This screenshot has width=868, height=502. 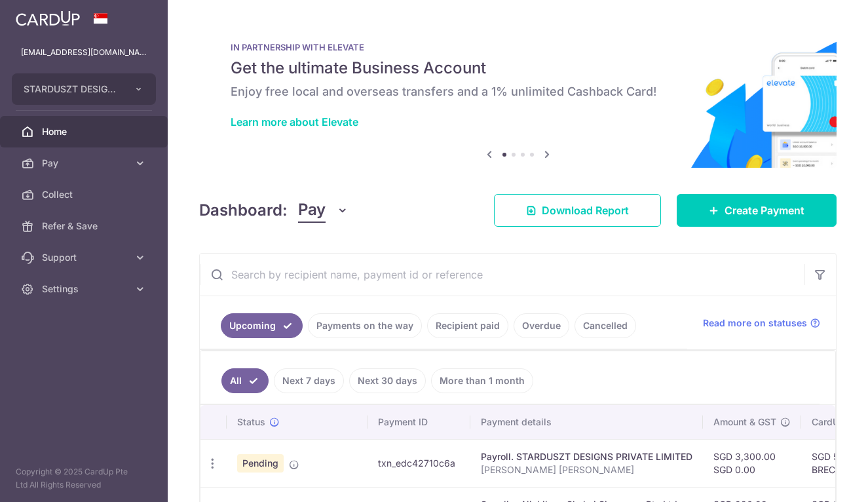 What do you see at coordinates (387, 380) in the screenshot?
I see `a: Next 30 days` at bounding box center [387, 380].